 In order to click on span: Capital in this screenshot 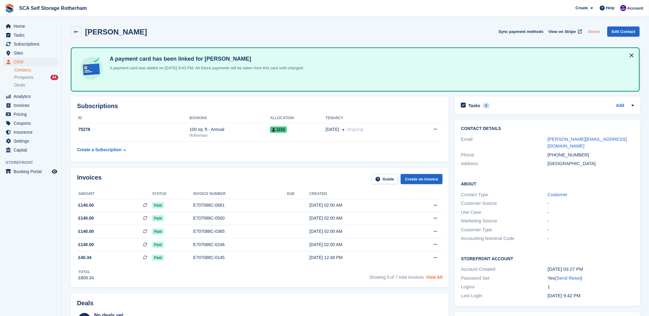, I will do `click(32, 150)`.